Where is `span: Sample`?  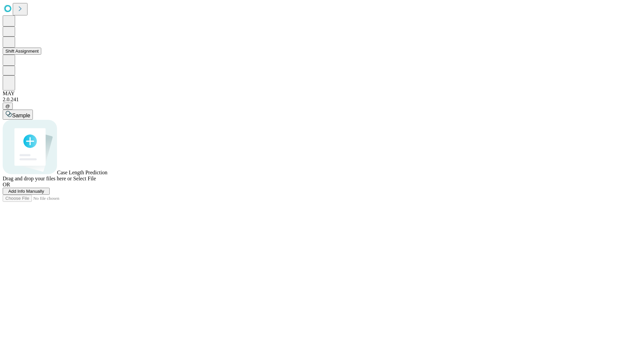 span: Sample is located at coordinates (21, 115).